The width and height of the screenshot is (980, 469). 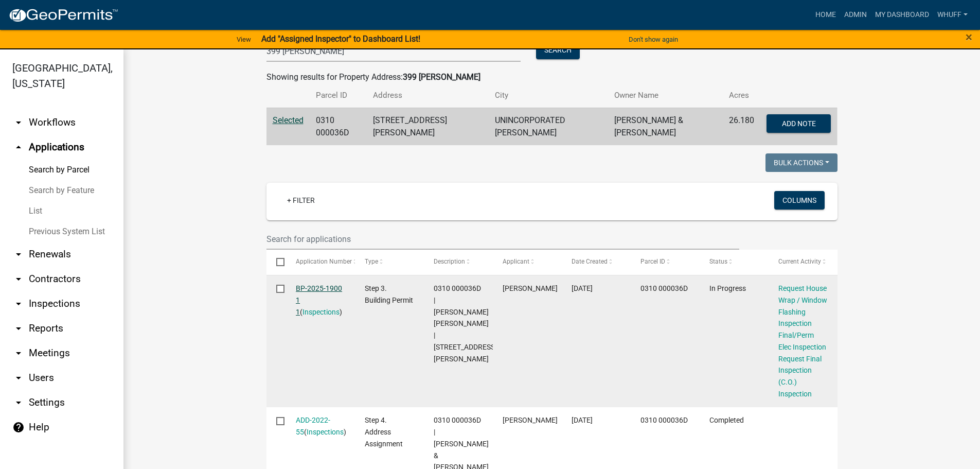 I want to click on button: Close, so click(x=969, y=37).